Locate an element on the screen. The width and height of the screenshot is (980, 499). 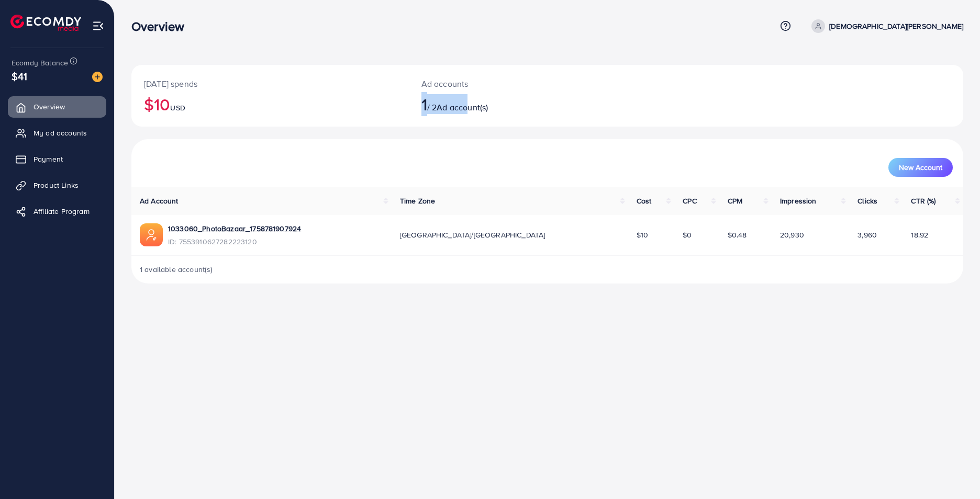
span: Payment is located at coordinates (48, 159).